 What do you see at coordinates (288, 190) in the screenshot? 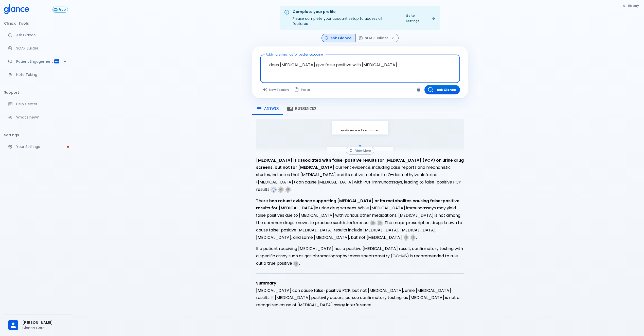
I see `span: 5` at bounding box center [288, 190].